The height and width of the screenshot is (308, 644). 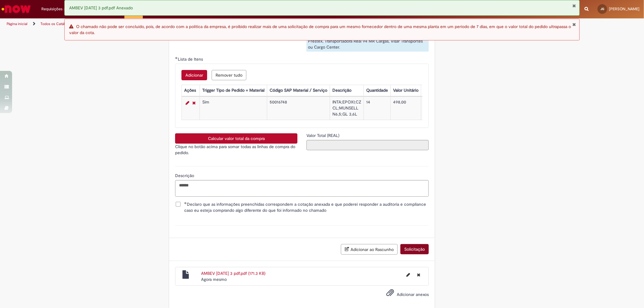 What do you see at coordinates (57, 24) in the screenshot?
I see `a: Todos os Catálogos` at bounding box center [57, 24].